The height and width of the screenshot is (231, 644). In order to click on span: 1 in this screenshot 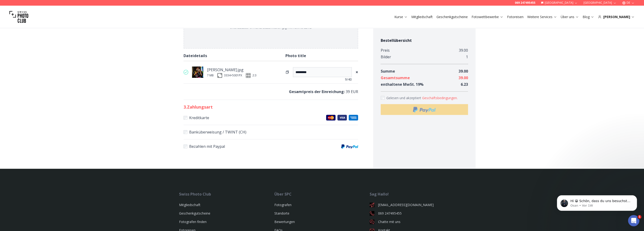, I will do `click(640, 217)`.